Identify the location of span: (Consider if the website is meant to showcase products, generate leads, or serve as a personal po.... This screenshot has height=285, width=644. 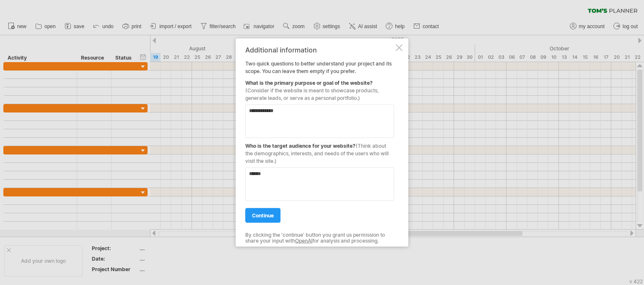
(312, 93).